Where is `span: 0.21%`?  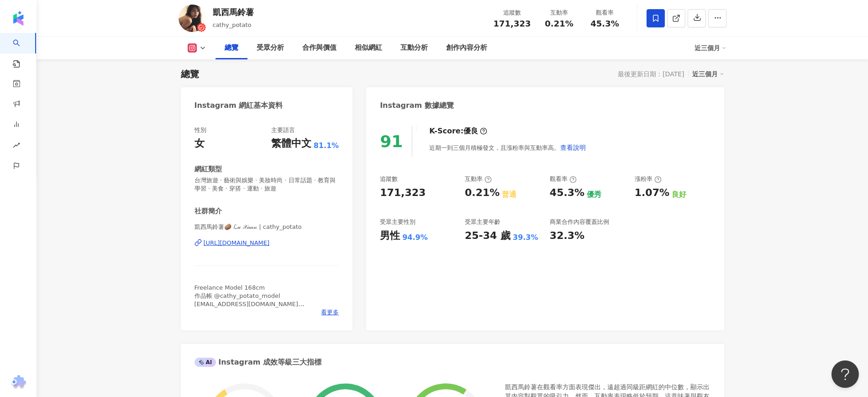 span: 0.21% is located at coordinates (559, 24).